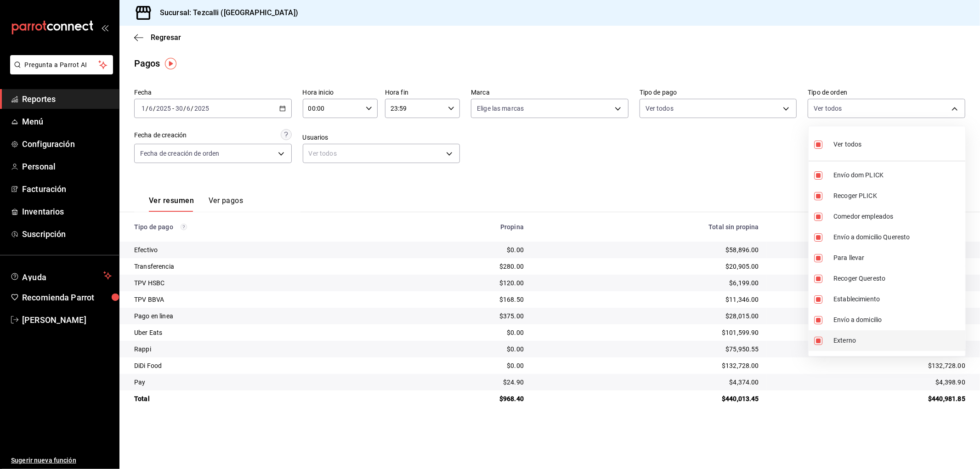 This screenshot has width=980, height=469. I want to click on span: Recoger Queresto, so click(897, 279).